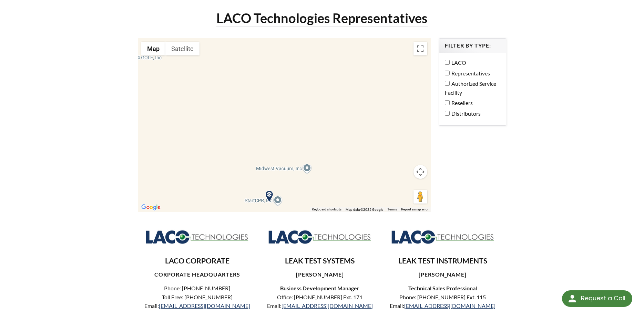  I want to click on button: Show satellite imagery, so click(182, 48).